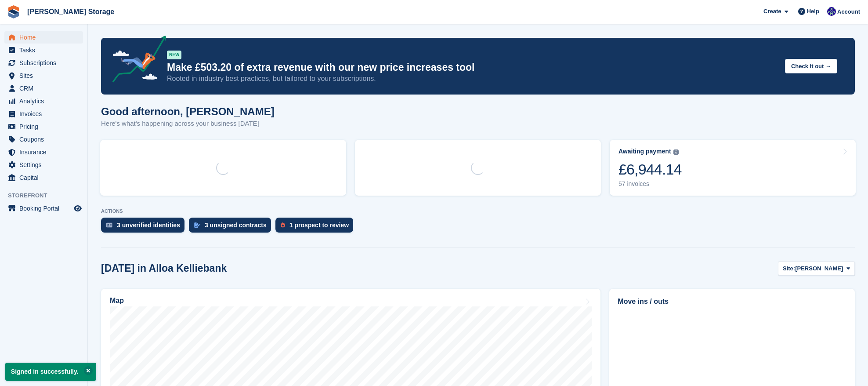 The height and width of the screenshot is (386, 868). Describe the element at coordinates (46, 177) in the screenshot. I see `span: Capital` at that location.